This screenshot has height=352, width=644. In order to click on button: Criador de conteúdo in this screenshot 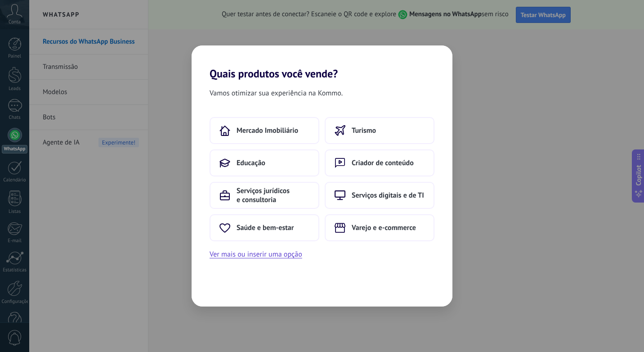, I will do `click(380, 163)`.